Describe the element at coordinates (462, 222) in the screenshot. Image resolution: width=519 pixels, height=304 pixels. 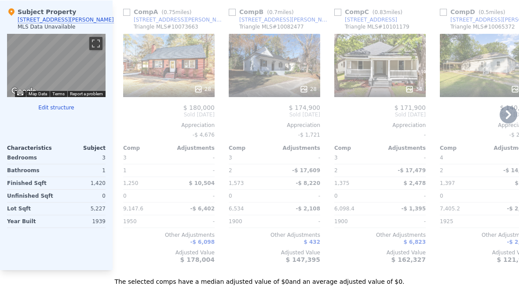
I see `div: 1925` at that location.